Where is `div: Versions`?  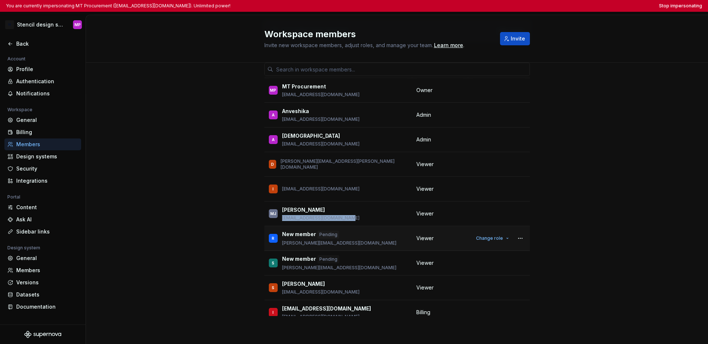
div: Versions is located at coordinates (47, 283).